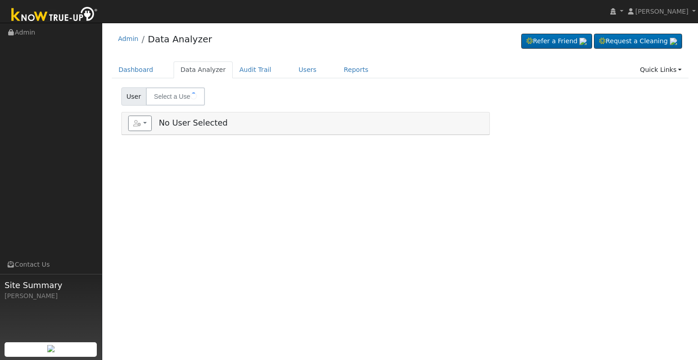 Image resolution: width=698 pixels, height=360 pixels. What do you see at coordinates (255, 70) in the screenshot?
I see `a: Audit Trail` at bounding box center [255, 70].